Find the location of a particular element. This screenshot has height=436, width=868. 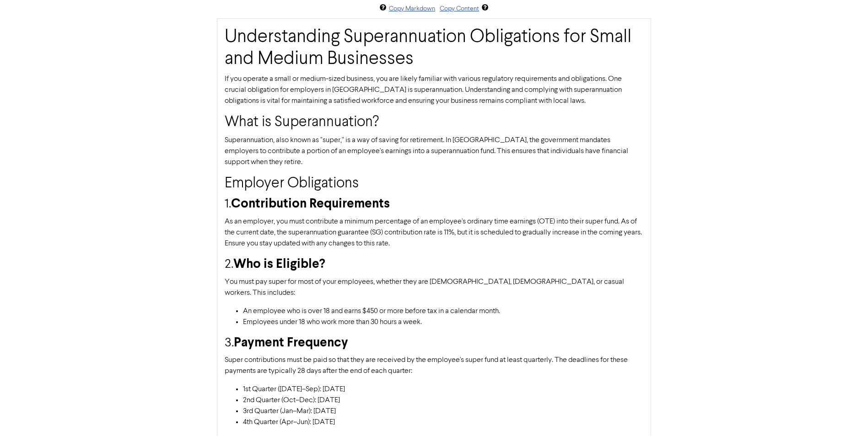

button: Copy Markdown is located at coordinates (412, 9).